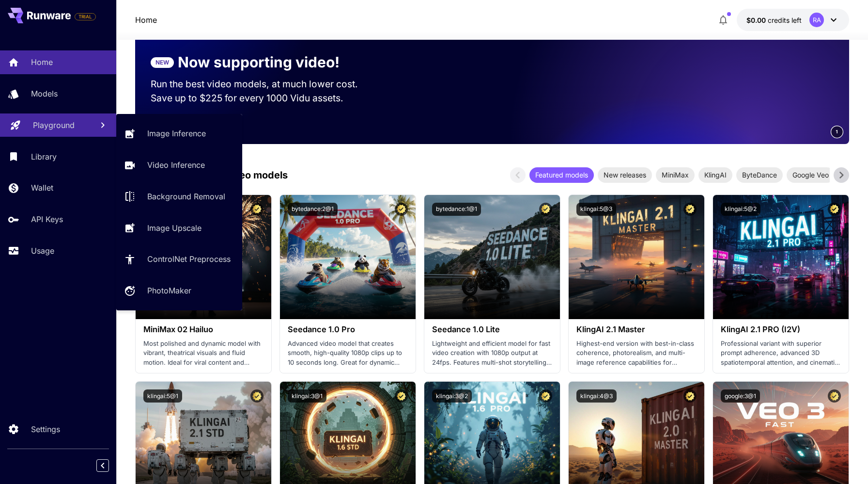  Describe the element at coordinates (492, 329) in the screenshot. I see `h3: Seedance 1.0 Lite` at that location.